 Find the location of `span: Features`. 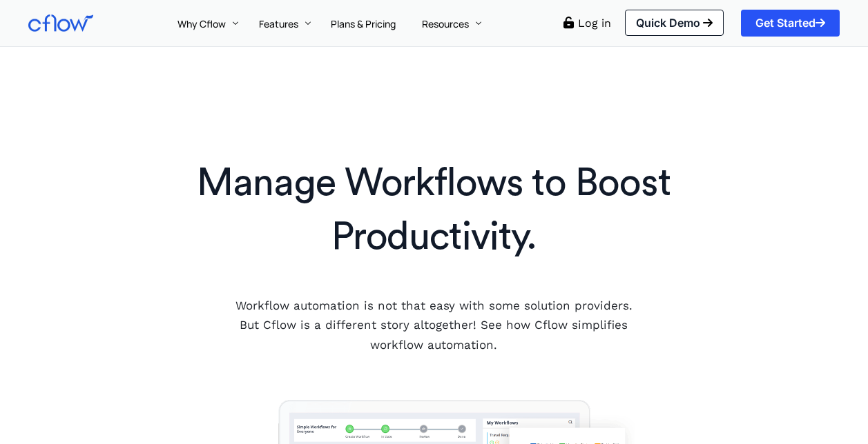

span: Features is located at coordinates (278, 24).